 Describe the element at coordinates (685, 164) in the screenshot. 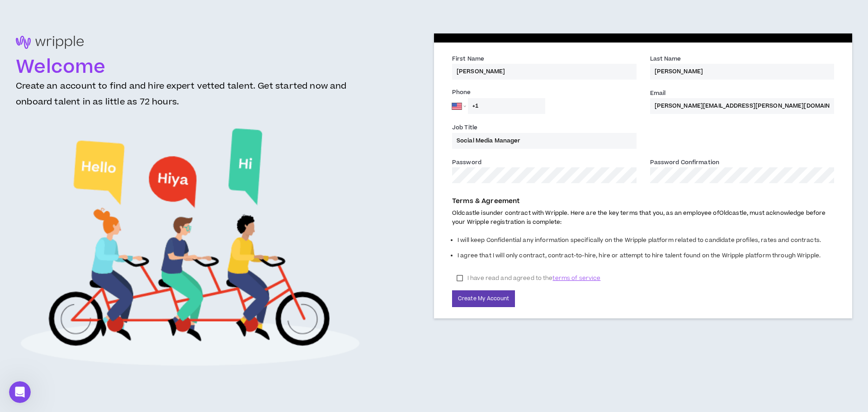

I see `label: Password Confirmation` at that location.